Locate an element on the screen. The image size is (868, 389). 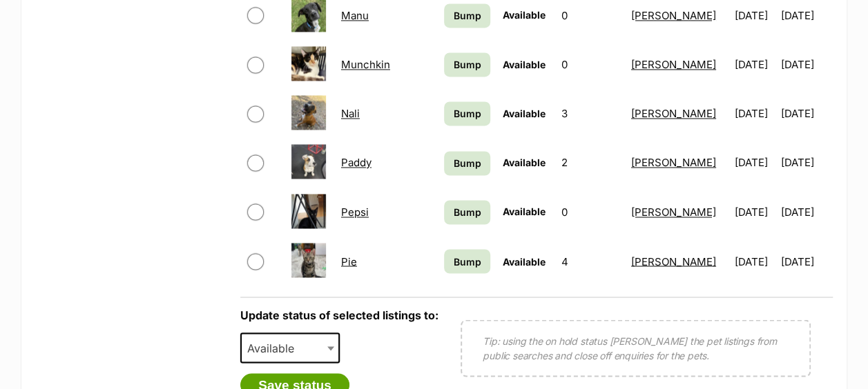
td: 3 is located at coordinates (590, 113).